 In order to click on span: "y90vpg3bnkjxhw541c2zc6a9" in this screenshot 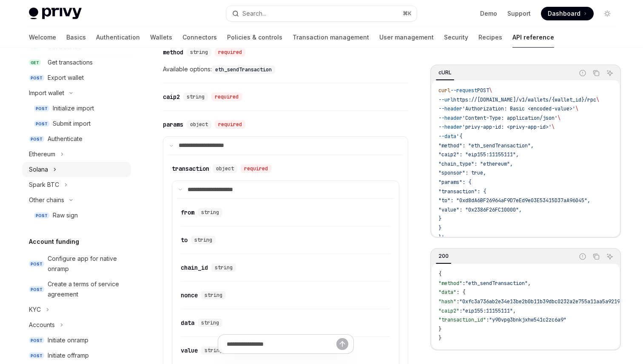, I will do `click(528, 320)`.